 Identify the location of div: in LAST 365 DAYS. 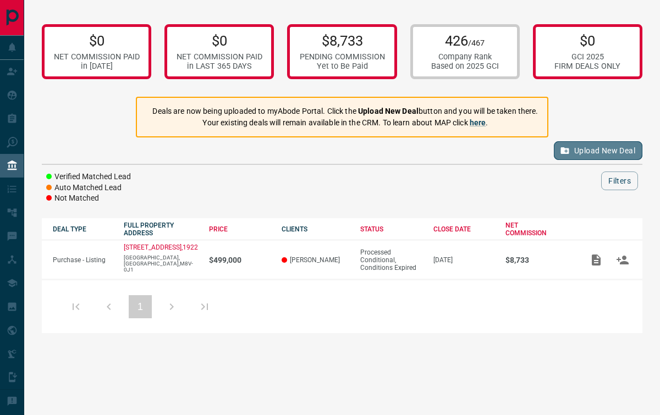
(219, 66).